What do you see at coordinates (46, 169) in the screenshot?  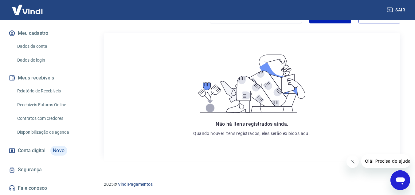 I see `a: Segurança` at bounding box center [46, 169].